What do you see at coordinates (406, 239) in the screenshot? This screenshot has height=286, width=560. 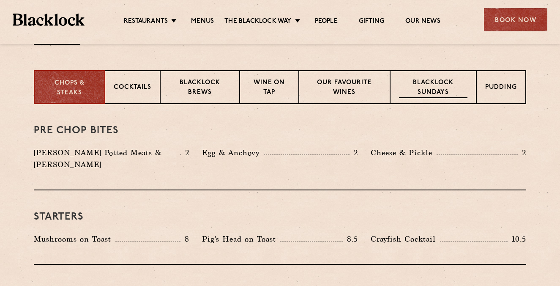 I see `p: Crayfish Cocktail` at bounding box center [406, 239].